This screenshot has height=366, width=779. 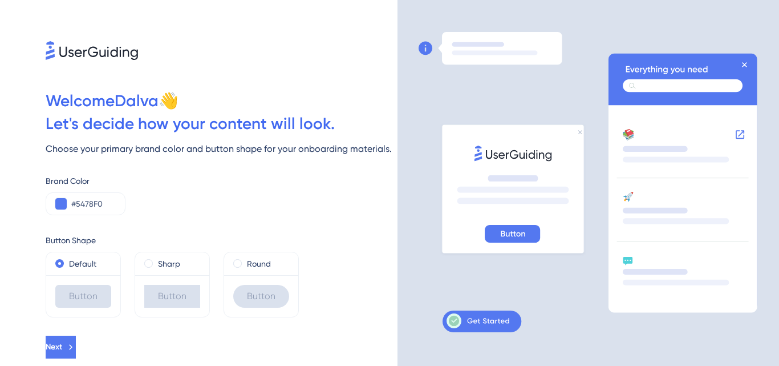 I want to click on label: Default, so click(x=83, y=263).